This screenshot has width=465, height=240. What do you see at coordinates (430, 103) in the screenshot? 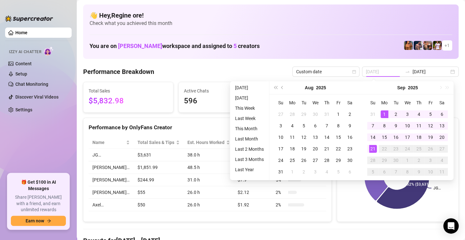
I see `th: Fr` at bounding box center [430, 103].